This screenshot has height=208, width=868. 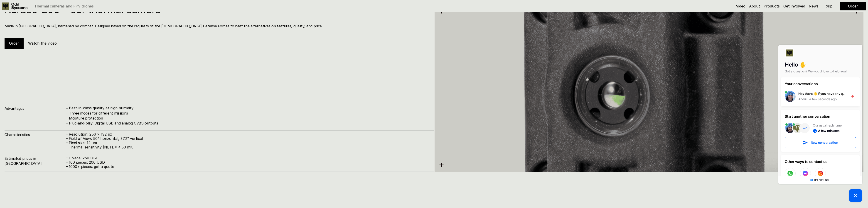 I want to click on p: – 1 piece: 250 USD, so click(x=248, y=158).